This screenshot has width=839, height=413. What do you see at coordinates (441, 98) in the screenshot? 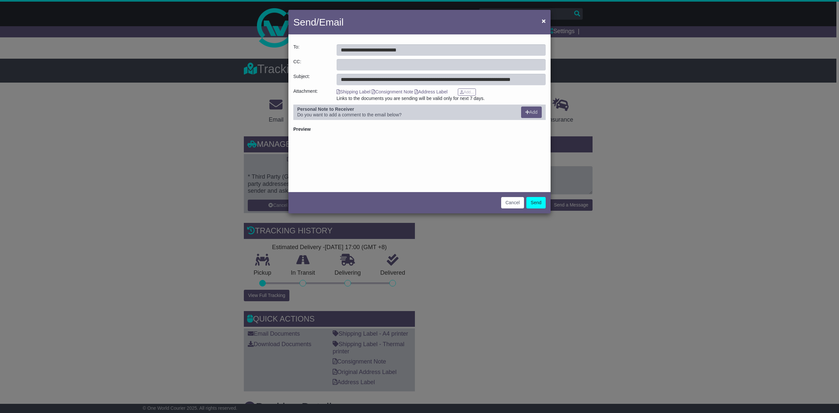
I see `div: Links to the documents you are sending will be valid only for next 7 days.` at bounding box center [441, 98].